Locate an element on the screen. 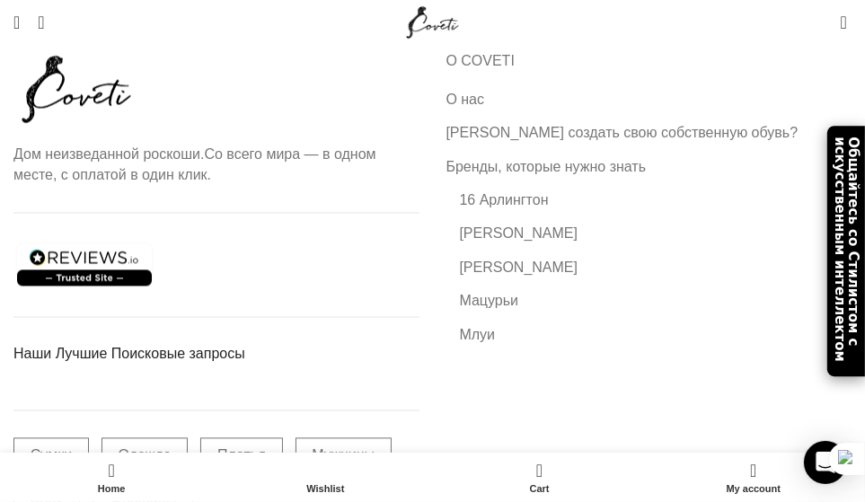  a: 0 Cart is located at coordinates (540, 477).